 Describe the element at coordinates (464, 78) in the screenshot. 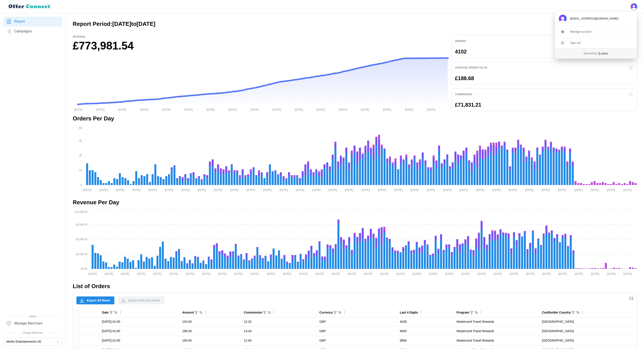

I see `p: £188.68` at that location.